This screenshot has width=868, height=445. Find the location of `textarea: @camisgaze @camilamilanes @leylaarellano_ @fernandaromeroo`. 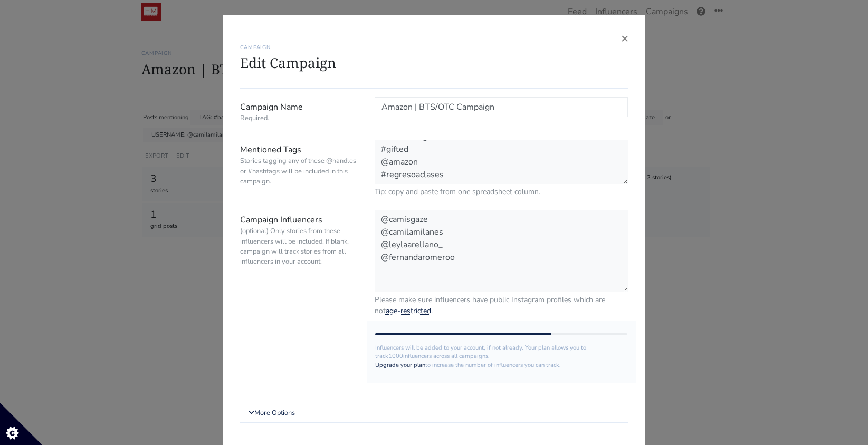

textarea: @camisgaze @camilamilanes @leylaarellano_ @fernandaromeroo is located at coordinates (502, 251).